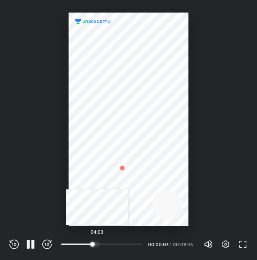  What do you see at coordinates (184, 244) in the screenshot?
I see `div: 00:09:05` at bounding box center [184, 244].